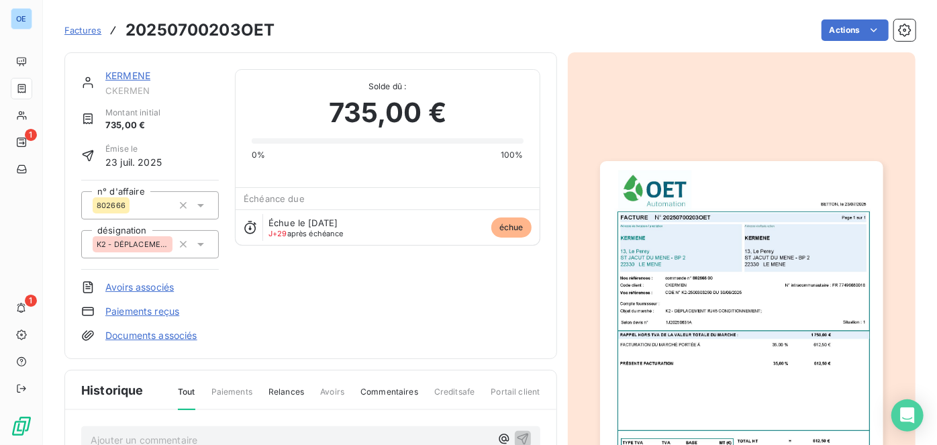 The image size is (937, 445). What do you see at coordinates (515, 398) in the screenshot?
I see `span: Portail client` at bounding box center [515, 398].